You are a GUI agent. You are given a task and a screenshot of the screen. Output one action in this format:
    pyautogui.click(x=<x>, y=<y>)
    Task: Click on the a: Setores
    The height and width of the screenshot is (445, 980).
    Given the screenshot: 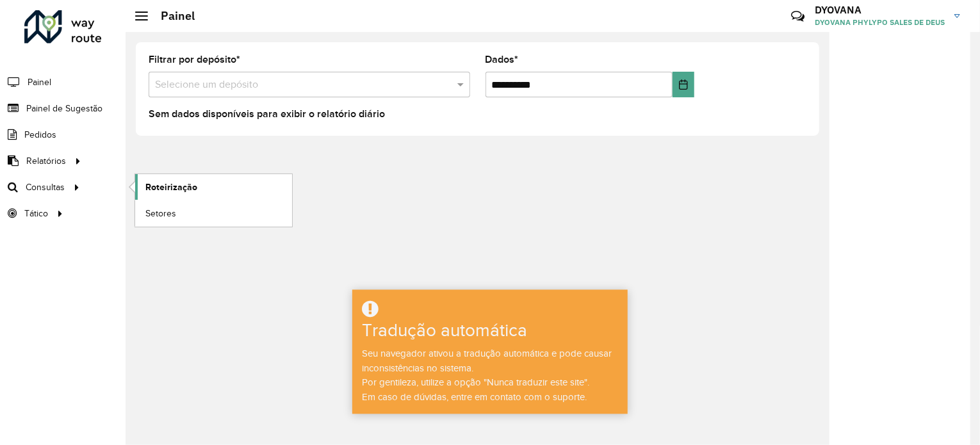 What is the action you would take?
    pyautogui.click(x=213, y=213)
    